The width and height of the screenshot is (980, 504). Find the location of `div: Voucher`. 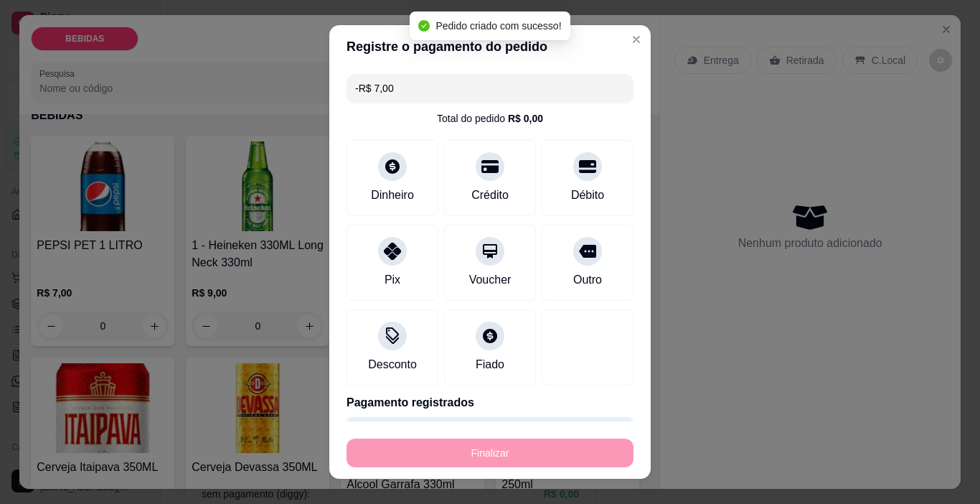

div: Voucher is located at coordinates (490, 280).